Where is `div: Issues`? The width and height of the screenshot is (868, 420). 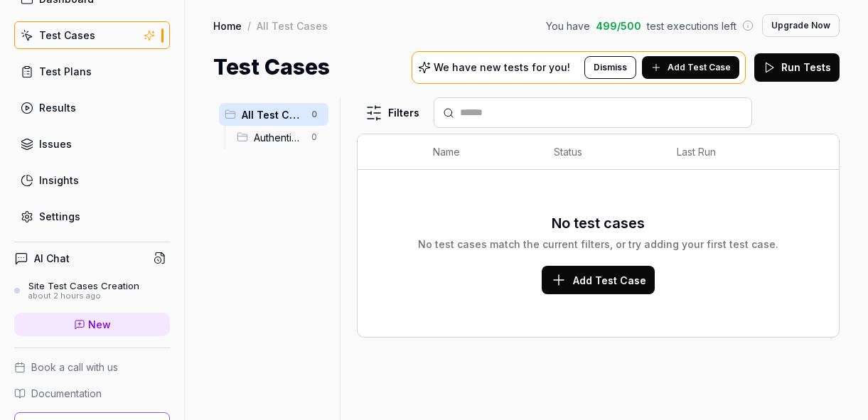
div: Issues is located at coordinates (55, 143).